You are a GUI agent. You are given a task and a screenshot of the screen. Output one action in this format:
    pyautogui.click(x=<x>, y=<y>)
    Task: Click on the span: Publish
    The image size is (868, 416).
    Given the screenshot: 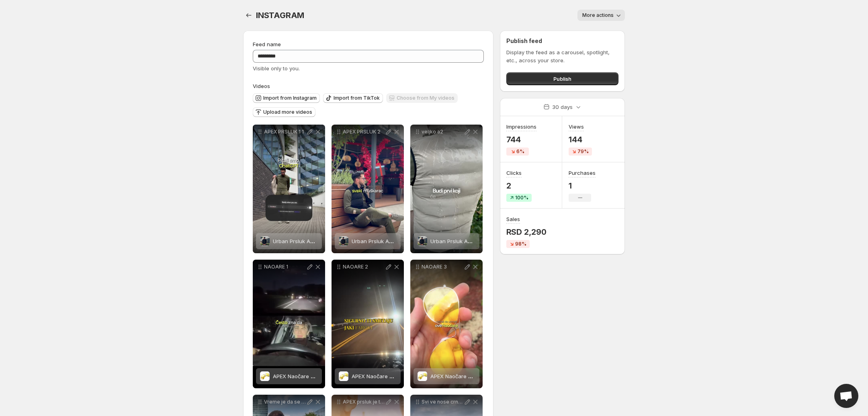 What is the action you would take?
    pyautogui.click(x=562, y=79)
    